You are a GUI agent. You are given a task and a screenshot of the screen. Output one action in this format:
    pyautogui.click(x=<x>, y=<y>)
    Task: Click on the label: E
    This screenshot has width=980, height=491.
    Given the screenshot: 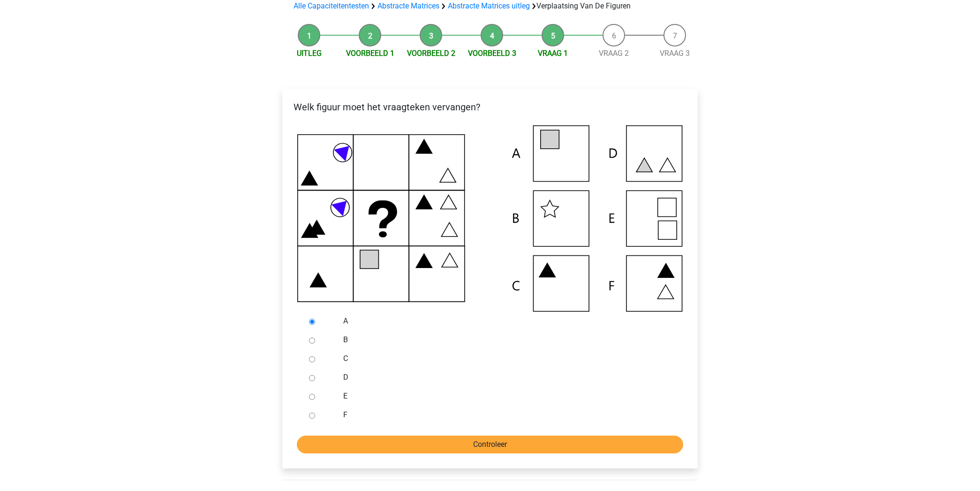 What is the action you would take?
    pyautogui.click(x=505, y=396)
    